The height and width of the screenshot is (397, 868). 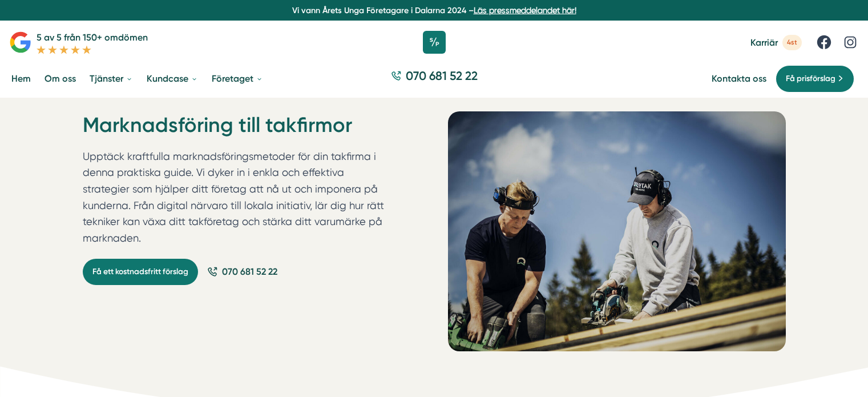 I want to click on a: Läs pressmeddelandet här!, so click(x=525, y=10).